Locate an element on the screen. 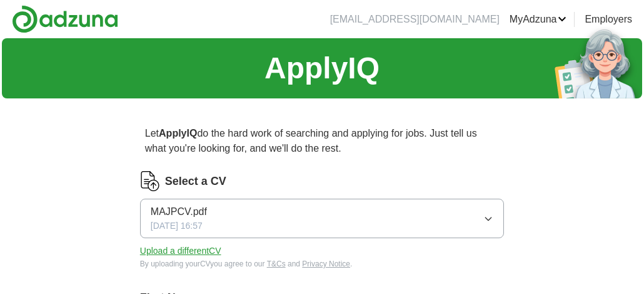 Image resolution: width=644 pixels, height=294 pixels. span: MAJPCV.pdf is located at coordinates (179, 212).